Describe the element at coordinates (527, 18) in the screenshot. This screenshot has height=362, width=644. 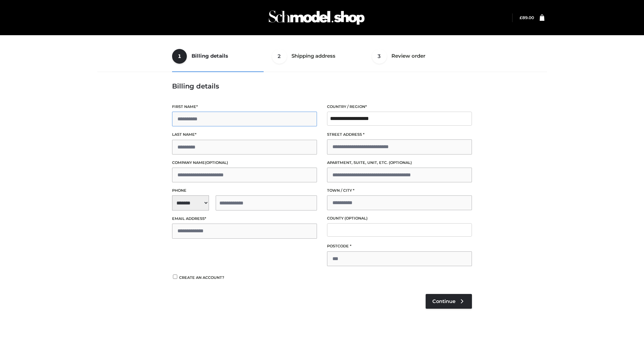
I see `a: £89.00` at that location.